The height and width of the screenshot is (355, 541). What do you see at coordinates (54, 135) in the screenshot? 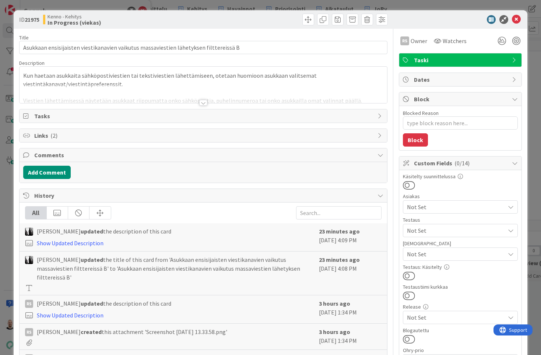
I see `span: ( 2 )` at bounding box center [54, 135].